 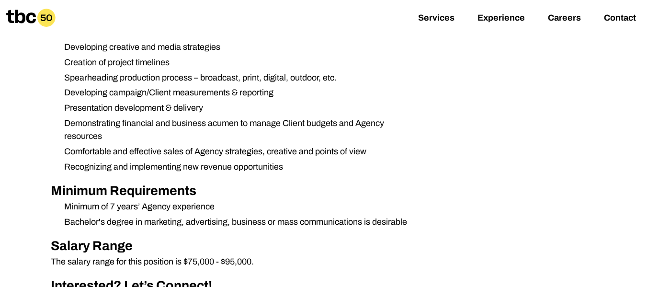 What do you see at coordinates (235, 261) in the screenshot?
I see `p: The salary range for this position is $75,000 - $95,000.` at bounding box center [235, 261].